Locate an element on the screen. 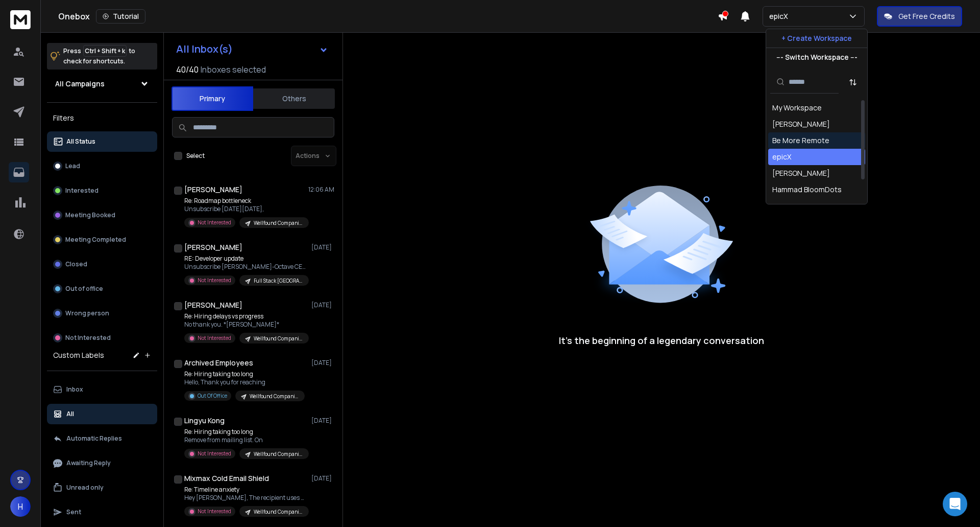  p: Awaiting Reply is located at coordinates (88, 462).